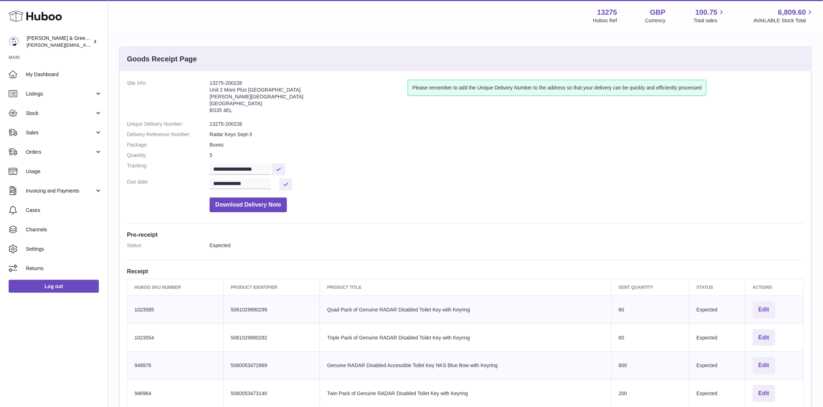  I want to click on dt: Due date:, so click(168, 184).